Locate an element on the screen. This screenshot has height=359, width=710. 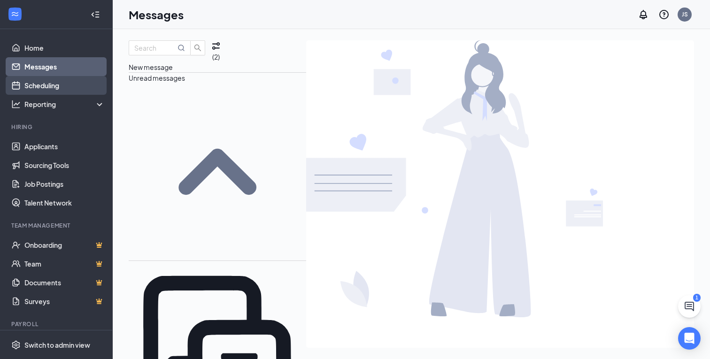
div: Team Management is located at coordinates (57, 225).